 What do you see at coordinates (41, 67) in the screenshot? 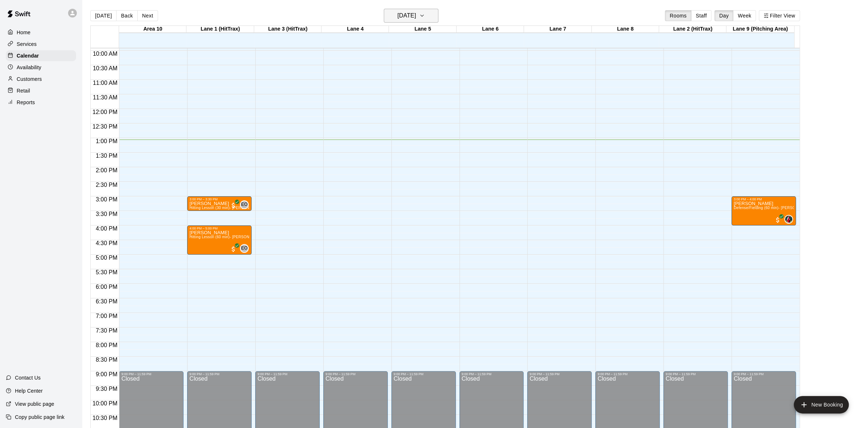
I see `div: Availability` at bounding box center [41, 67].